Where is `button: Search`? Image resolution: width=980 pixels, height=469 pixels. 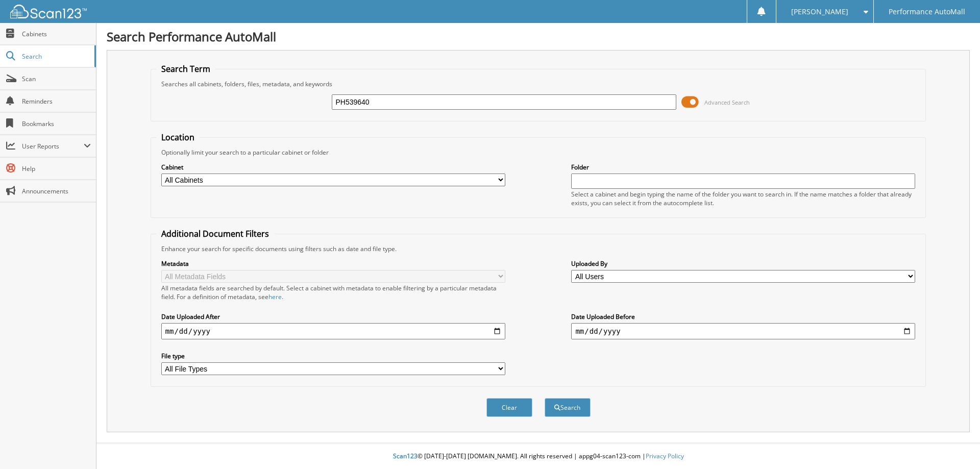 button: Search is located at coordinates (568, 407).